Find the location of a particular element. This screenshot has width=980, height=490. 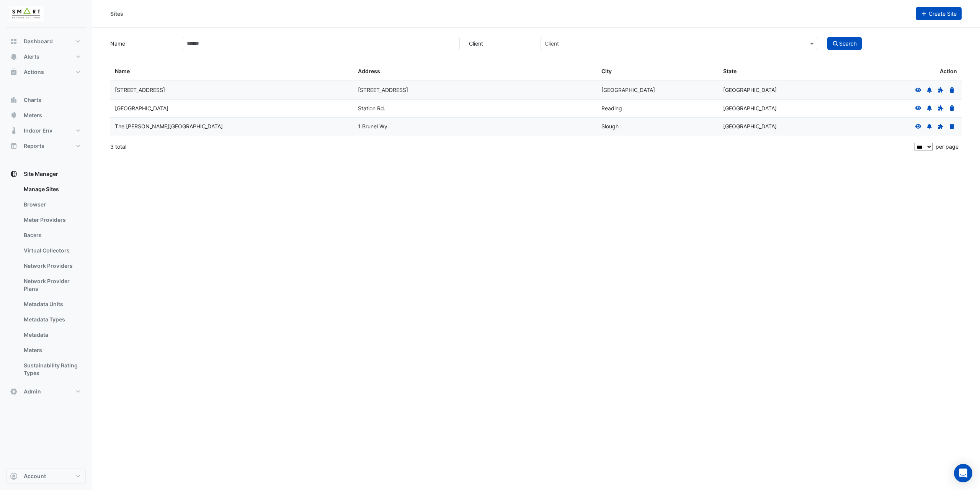

div: 1 Brunel Wy. is located at coordinates (475, 126).